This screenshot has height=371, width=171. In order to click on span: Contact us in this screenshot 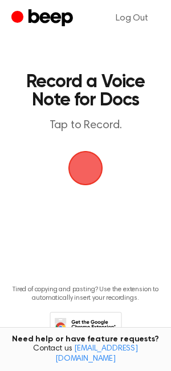, I will do `click(86, 354)`.